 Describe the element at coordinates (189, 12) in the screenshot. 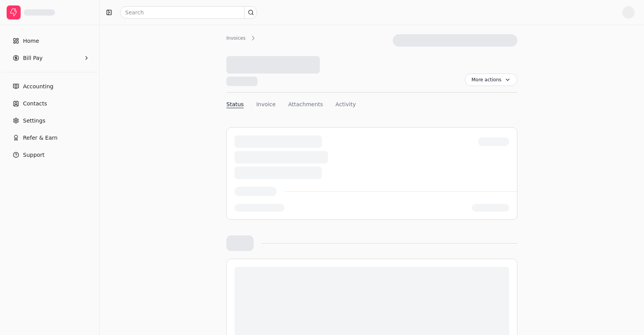

I see `input: Search` at that location.